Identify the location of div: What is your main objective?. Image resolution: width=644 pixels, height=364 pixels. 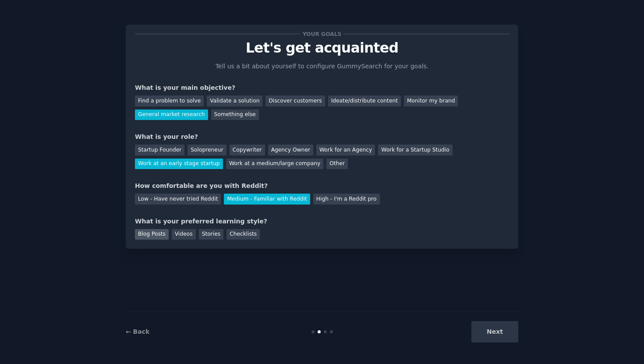
(322, 87).